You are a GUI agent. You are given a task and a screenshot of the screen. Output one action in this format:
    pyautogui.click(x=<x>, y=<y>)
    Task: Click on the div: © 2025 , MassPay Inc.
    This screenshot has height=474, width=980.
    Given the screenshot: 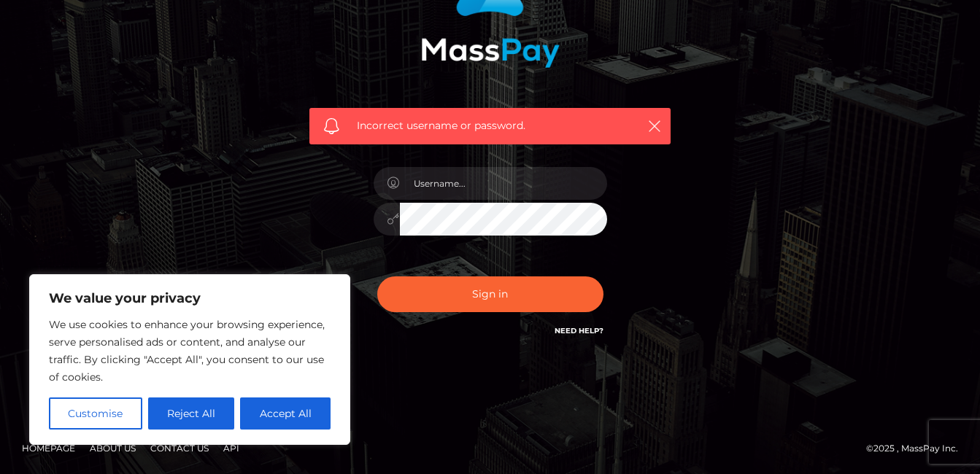 What is the action you would take?
    pyautogui.click(x=917, y=448)
    